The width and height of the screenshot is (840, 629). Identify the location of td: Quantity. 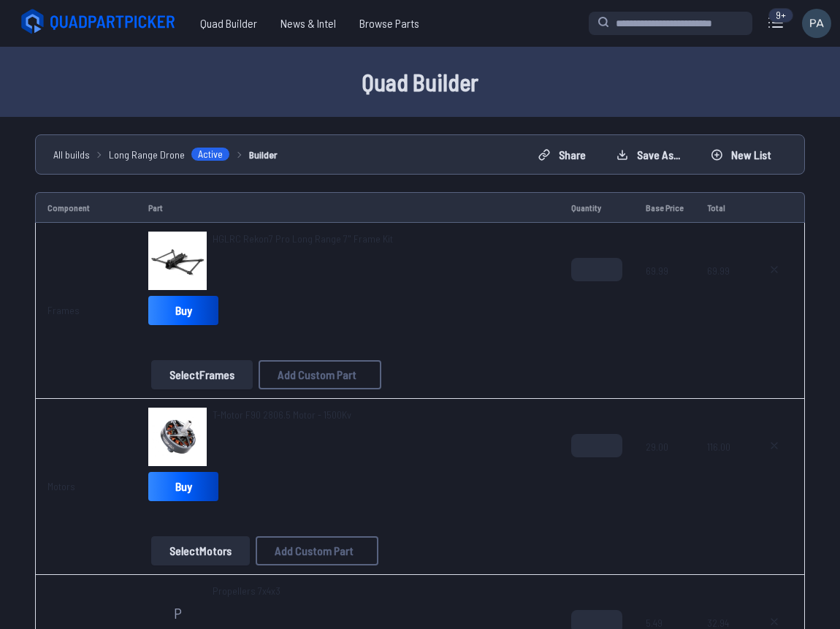
(597, 208).